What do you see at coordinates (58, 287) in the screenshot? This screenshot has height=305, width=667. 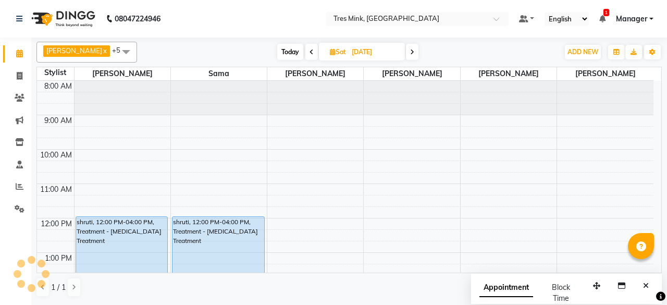 I see `span: 1 / 1` at bounding box center [58, 287].